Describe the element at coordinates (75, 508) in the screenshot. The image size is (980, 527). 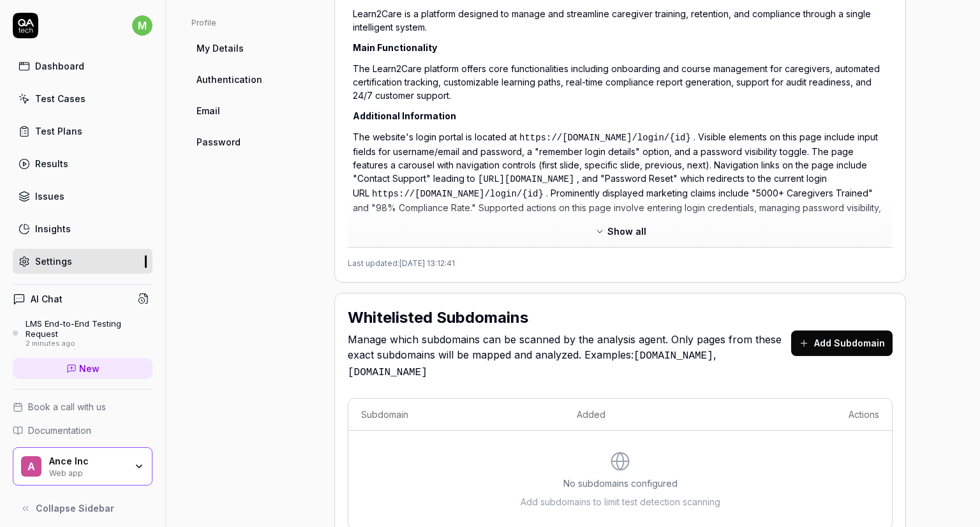
I see `span: Collapse Sidebar` at that location.